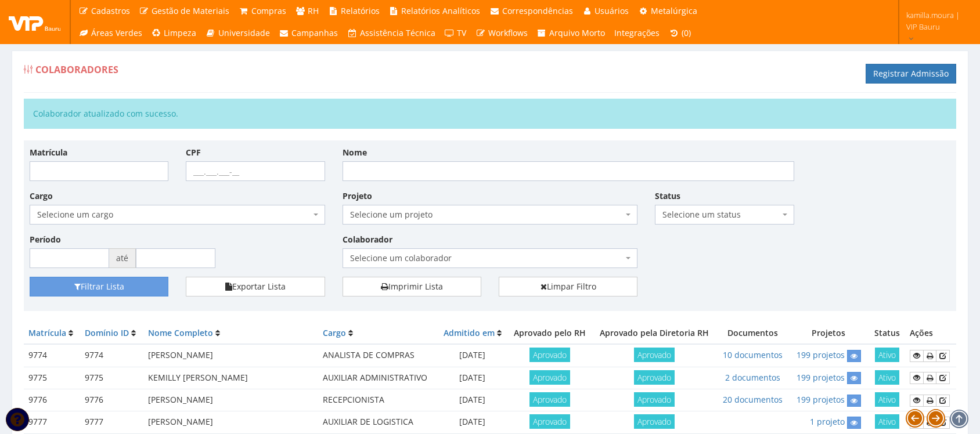 This screenshot has width=980, height=434. Describe the element at coordinates (930, 333) in the screenshot. I see `th: Ações` at that location.